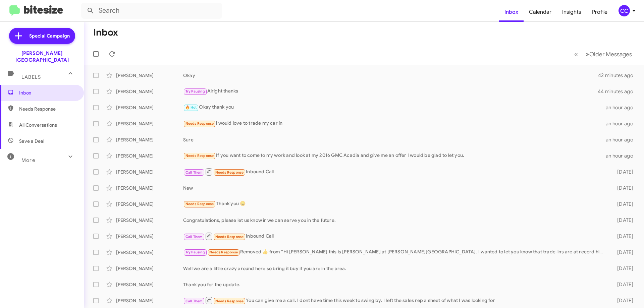 Image resolution: width=644 pixels, height=308 pixels. I want to click on span: Older Messages, so click(611, 54).